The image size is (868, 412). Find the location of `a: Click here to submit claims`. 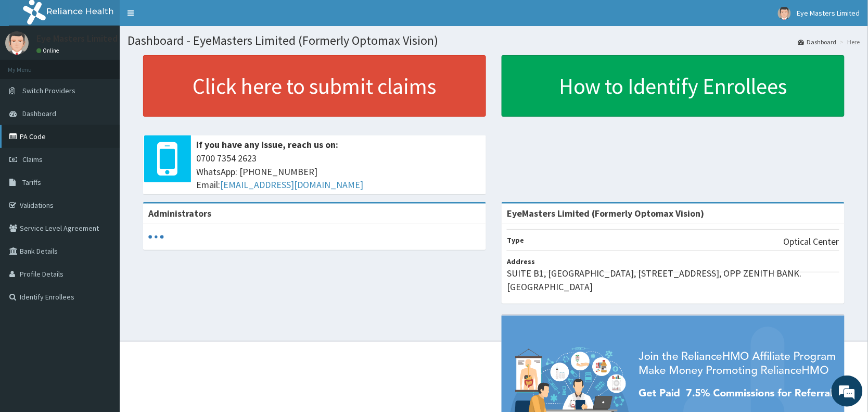

a: Click here to submit claims is located at coordinates (314, 86).